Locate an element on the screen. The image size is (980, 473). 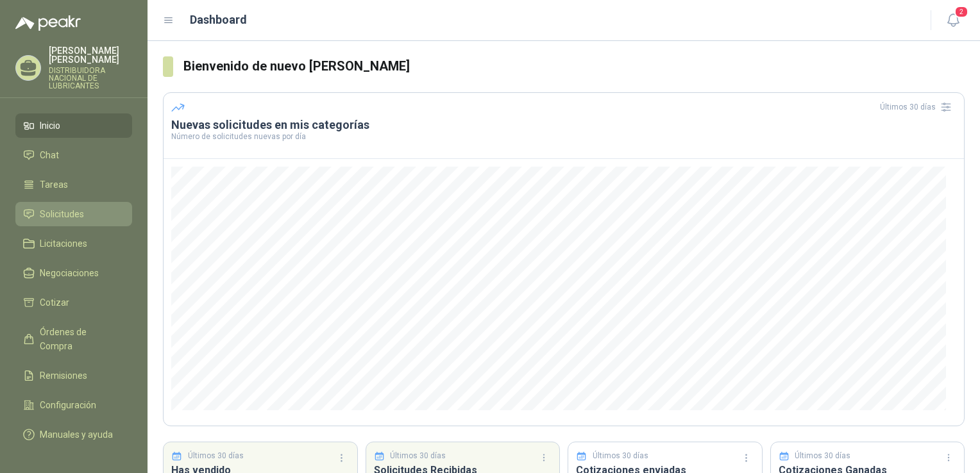
span: Remisiones is located at coordinates (64, 376).